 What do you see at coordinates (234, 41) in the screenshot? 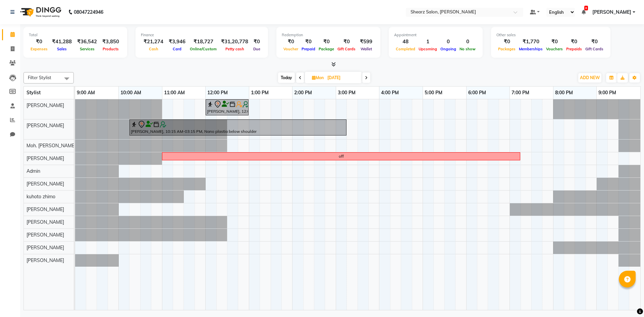
I see `div: ₹31,20,778` at bounding box center [234, 41].